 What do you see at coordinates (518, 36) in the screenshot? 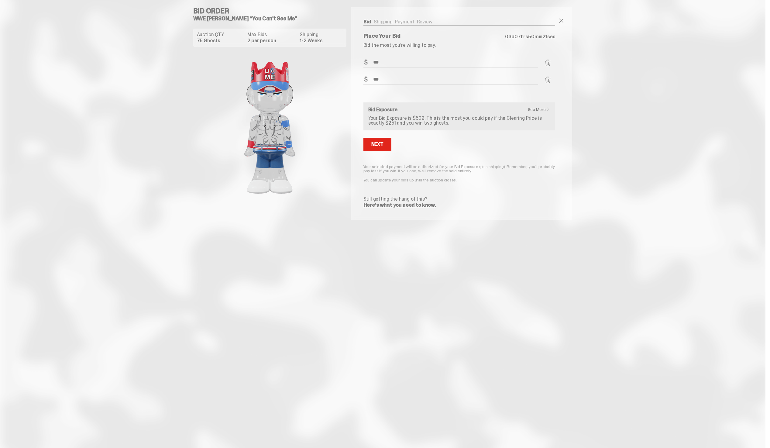
I see `span: 07` at bounding box center [518, 36].